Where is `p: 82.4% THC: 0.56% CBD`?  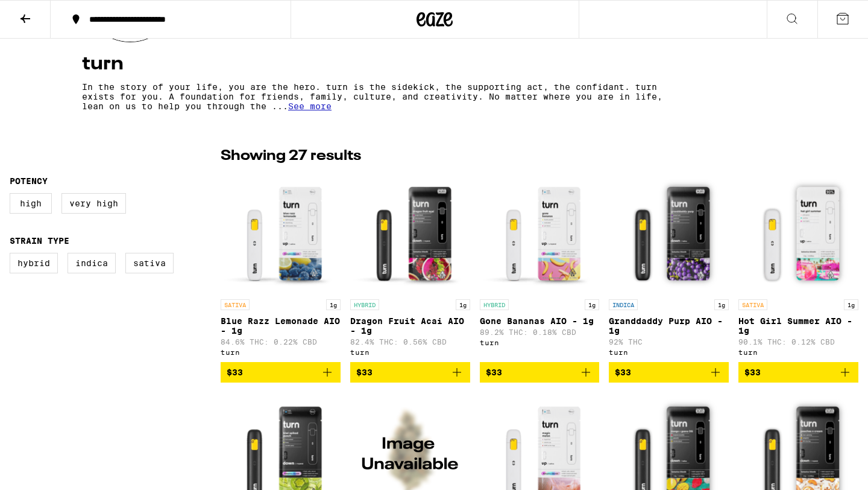 p: 82.4% THC: 0.56% CBD is located at coordinates (410, 342).